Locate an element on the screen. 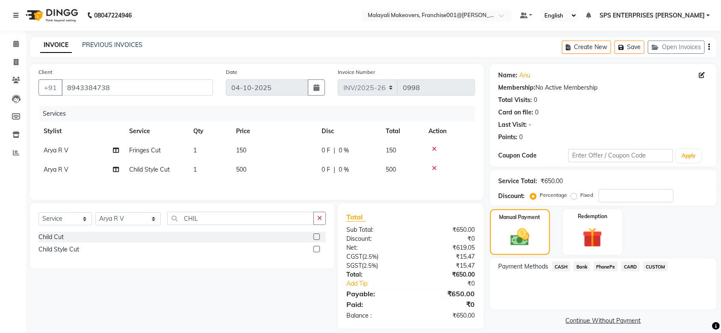 Image resolution: width=721 pixels, height=333 pixels. span: Child Style Cut is located at coordinates (149, 170).